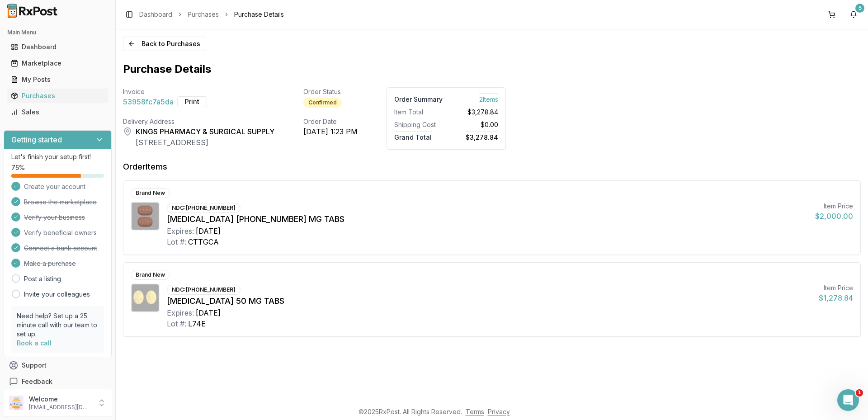  What do you see at coordinates (198, 92) in the screenshot?
I see `div: Invoice` at bounding box center [198, 92].